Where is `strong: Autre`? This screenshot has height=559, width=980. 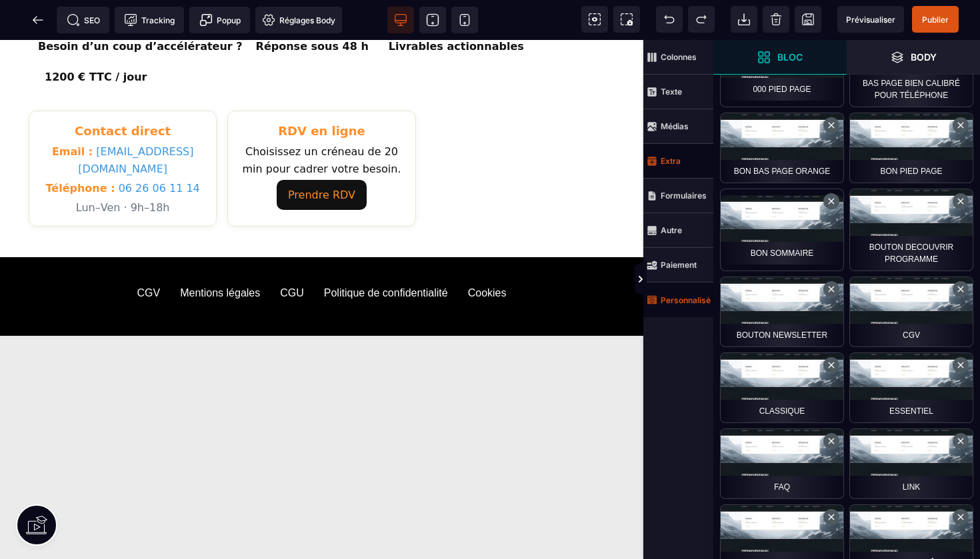
strong: Autre is located at coordinates (671, 230).